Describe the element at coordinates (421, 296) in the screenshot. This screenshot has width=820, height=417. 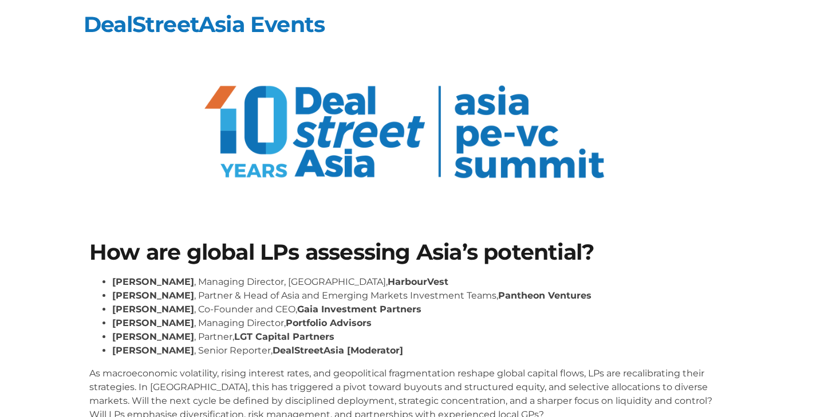
I see `li: , Partner & Head of Asia and Emerging Markets Investment Teams,` at that location.